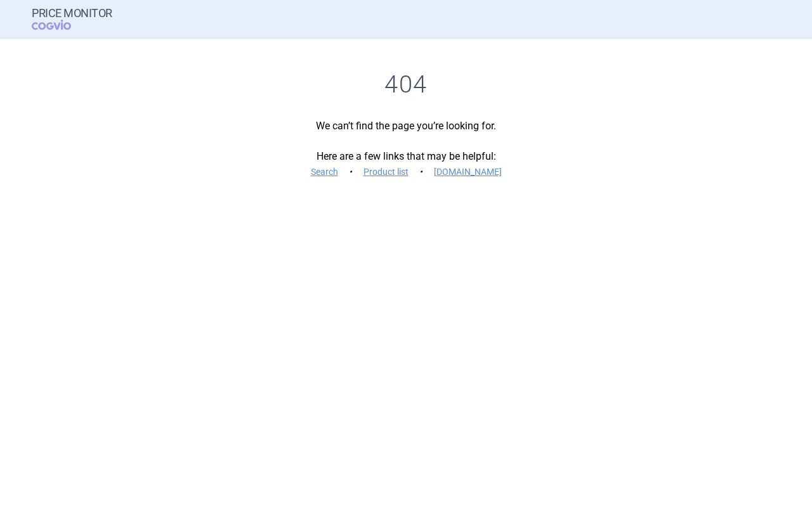 The height and width of the screenshot is (507, 812). Describe the element at coordinates (72, 19) in the screenshot. I see `a: Price MonitorCOGVIO` at that location.